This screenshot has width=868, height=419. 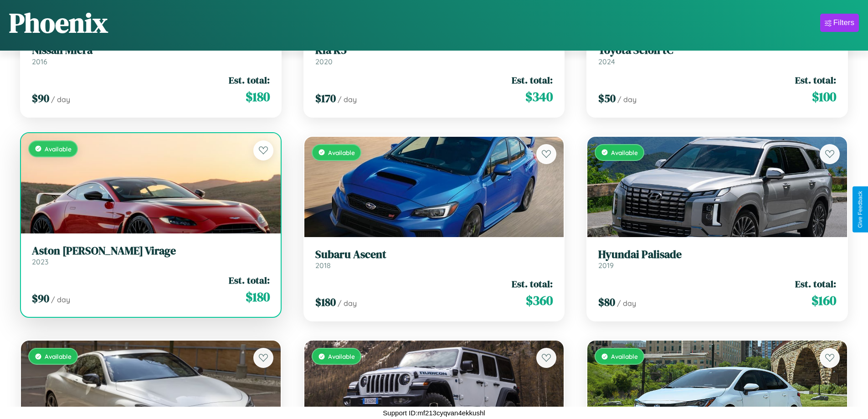 What do you see at coordinates (607, 98) in the screenshot?
I see `span: $ 50` at bounding box center [607, 98].